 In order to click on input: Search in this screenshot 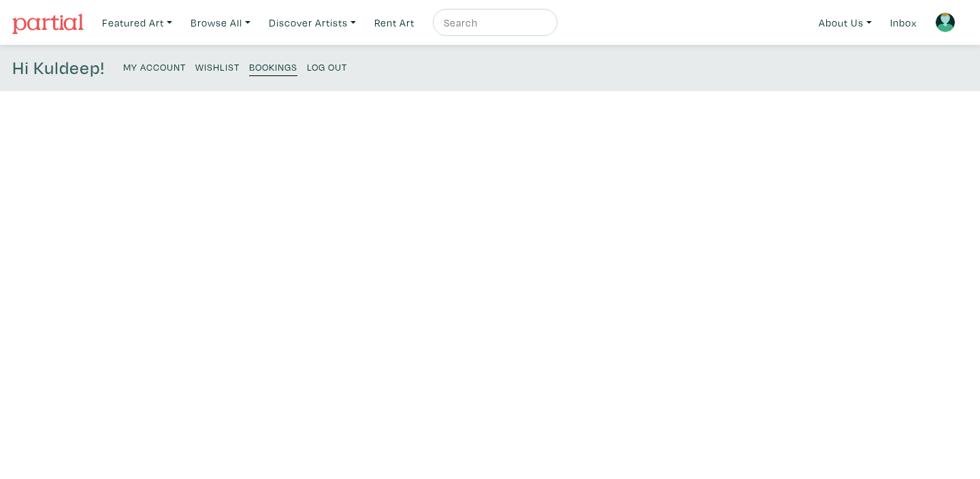, I will do `click(493, 23)`.